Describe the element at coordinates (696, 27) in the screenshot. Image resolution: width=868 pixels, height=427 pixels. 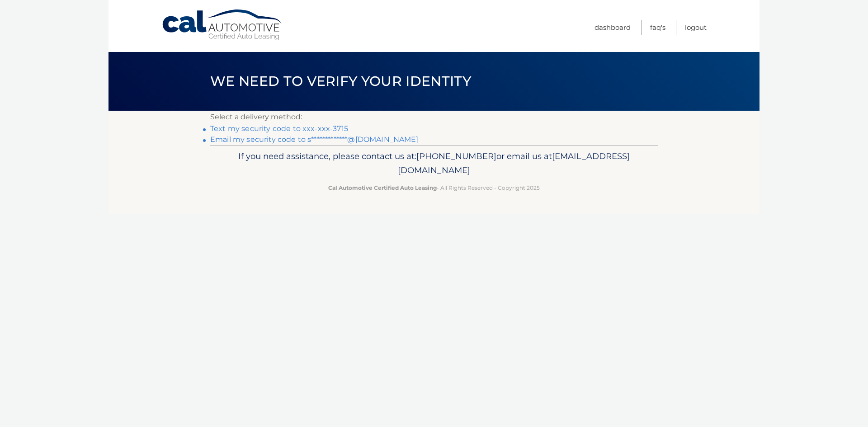
I see `a: Logout` at that location.